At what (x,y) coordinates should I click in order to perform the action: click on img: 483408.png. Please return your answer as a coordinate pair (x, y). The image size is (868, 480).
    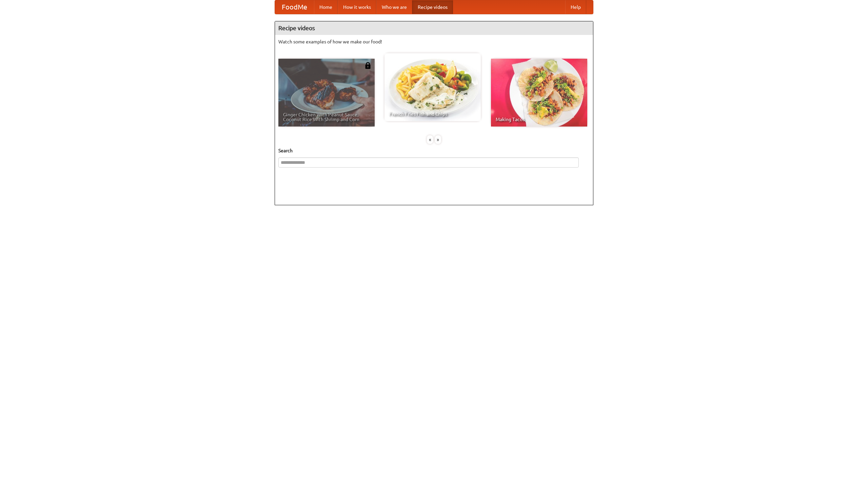
    Looking at the image, I should click on (368, 66).